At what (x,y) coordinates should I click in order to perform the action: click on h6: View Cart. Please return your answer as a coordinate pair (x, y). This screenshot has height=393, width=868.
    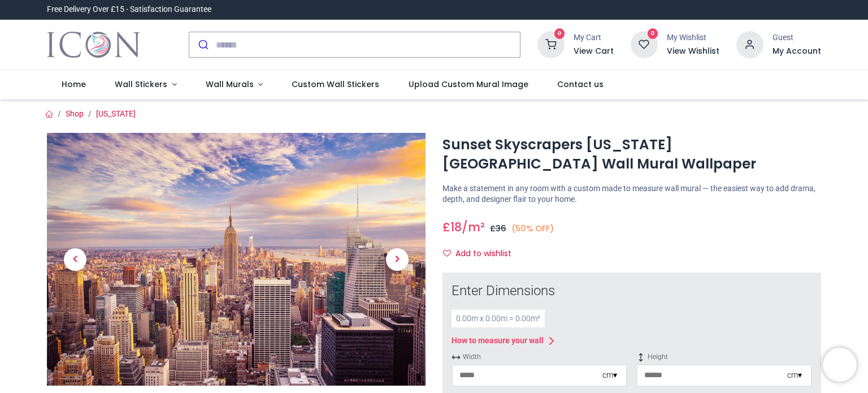
    Looking at the image, I should click on (594, 52).